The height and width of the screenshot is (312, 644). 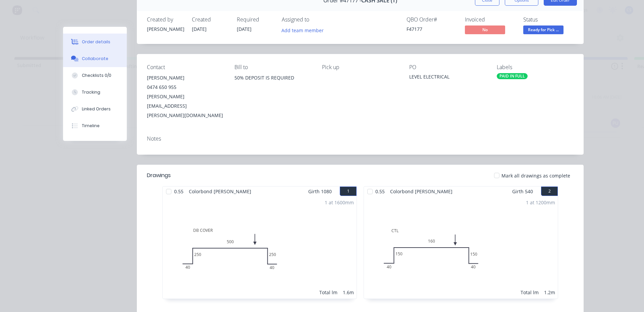 What do you see at coordinates (541, 202) in the screenshot?
I see `div: 1 at 1200mm` at bounding box center [541, 202].